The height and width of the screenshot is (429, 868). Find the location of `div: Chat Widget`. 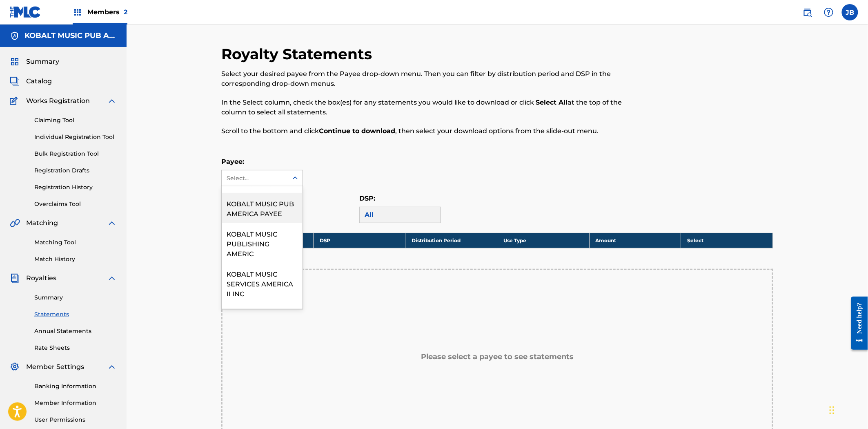

div: Chat Widget is located at coordinates (847, 409).